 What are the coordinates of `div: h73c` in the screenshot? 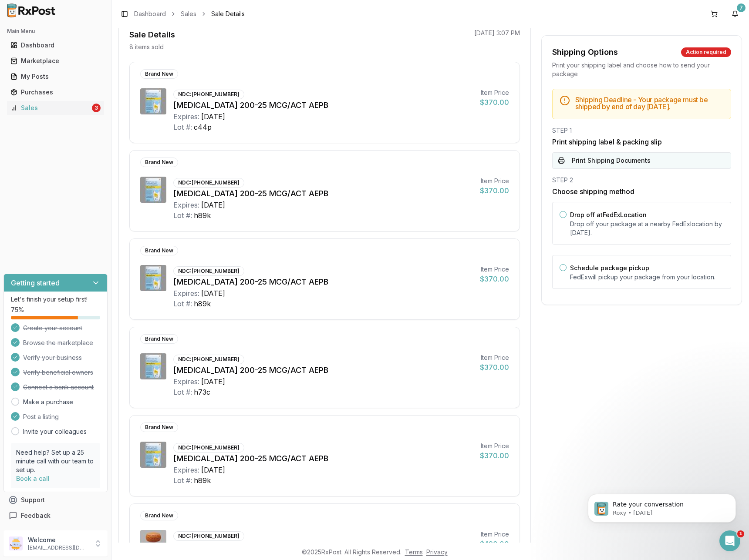 It's located at (202, 392).